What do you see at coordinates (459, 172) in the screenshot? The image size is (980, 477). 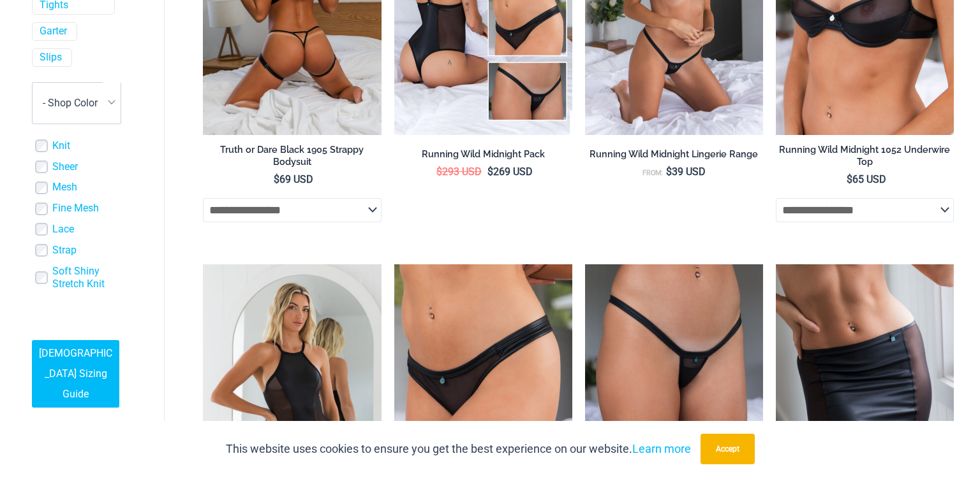 I see `bdi: 293 USD` at bounding box center [459, 172].